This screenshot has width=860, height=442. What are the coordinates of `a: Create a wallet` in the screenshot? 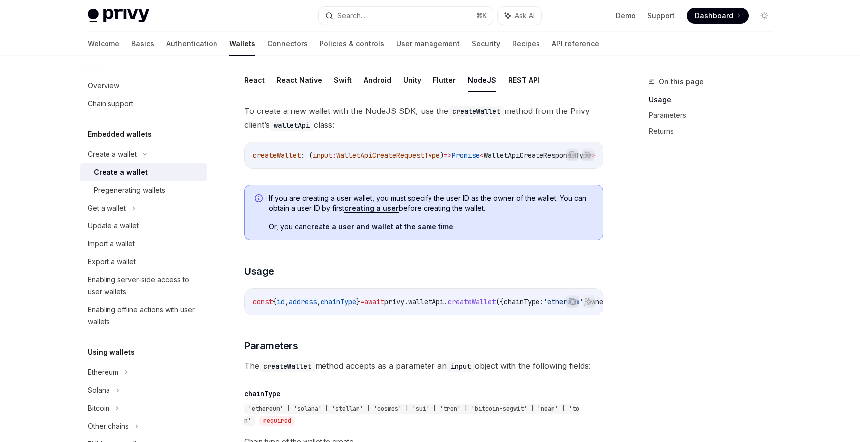 It's located at (143, 172).